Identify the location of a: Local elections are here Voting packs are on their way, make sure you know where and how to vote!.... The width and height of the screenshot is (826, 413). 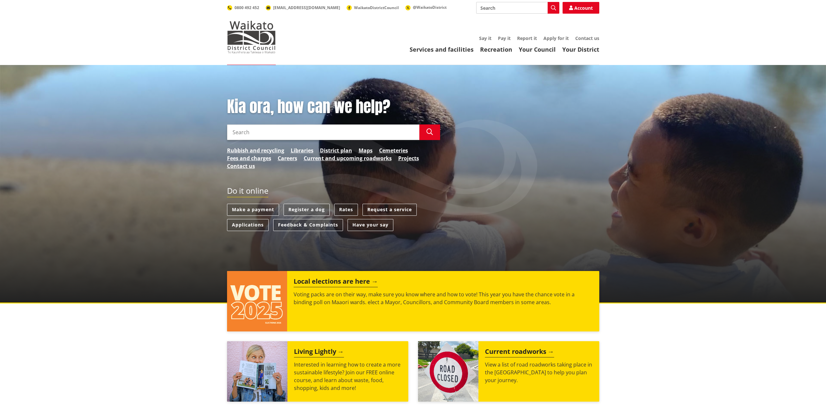
(413, 301).